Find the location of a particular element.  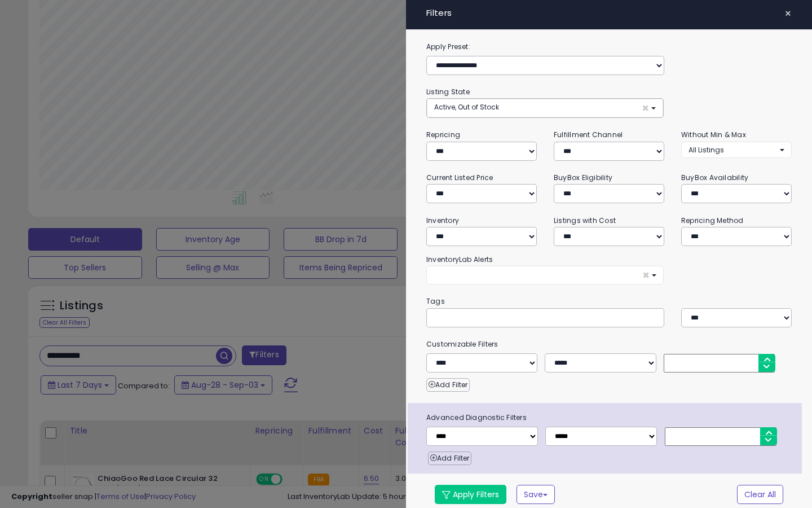

small: Repricing Method is located at coordinates (712, 220).